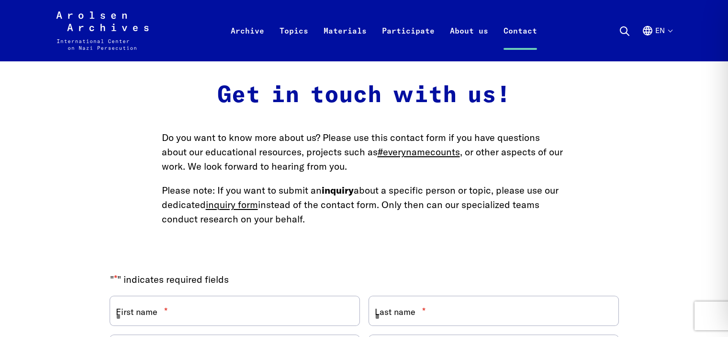 This screenshot has width=728, height=337. Describe the element at coordinates (364, 279) in the screenshot. I see `p: " " indicates required fields` at that location.